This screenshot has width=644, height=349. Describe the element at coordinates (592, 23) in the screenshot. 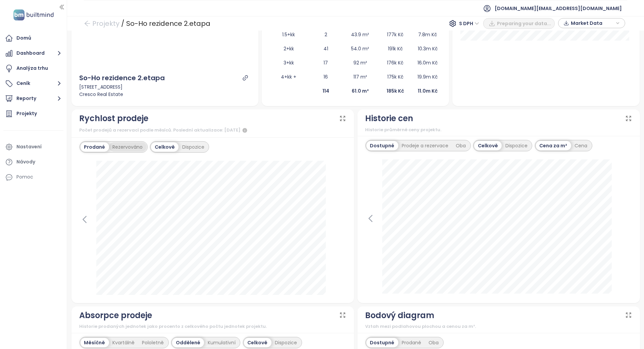

I see `span: Market Data` at that location.